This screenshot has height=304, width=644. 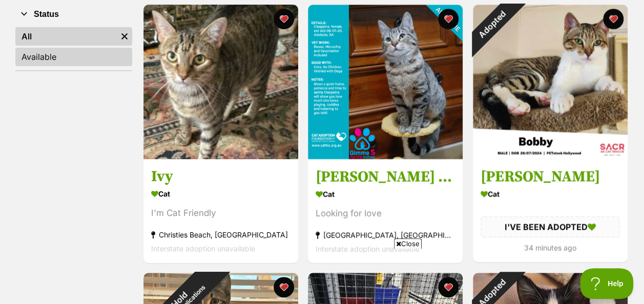 What do you see at coordinates (550, 227) in the screenshot?
I see `div: I'VE BEEN ADOPTED` at bounding box center [550, 227].